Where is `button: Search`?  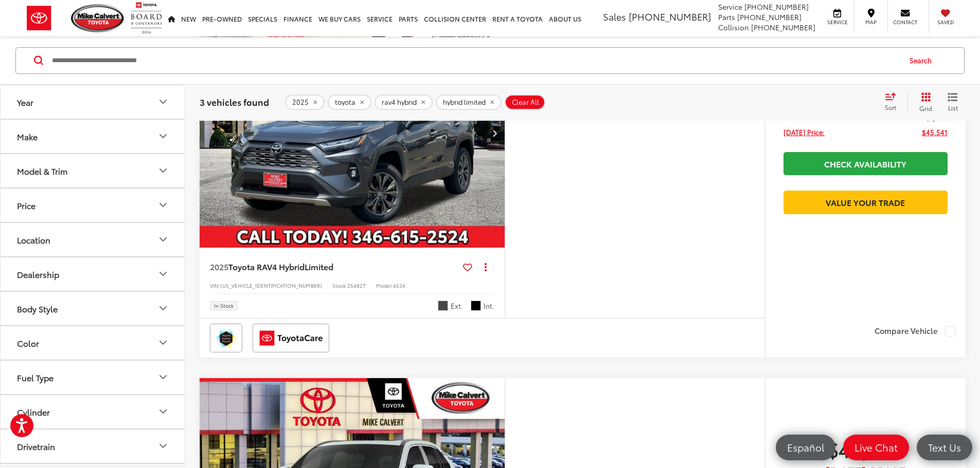 button: Search is located at coordinates (922, 60).